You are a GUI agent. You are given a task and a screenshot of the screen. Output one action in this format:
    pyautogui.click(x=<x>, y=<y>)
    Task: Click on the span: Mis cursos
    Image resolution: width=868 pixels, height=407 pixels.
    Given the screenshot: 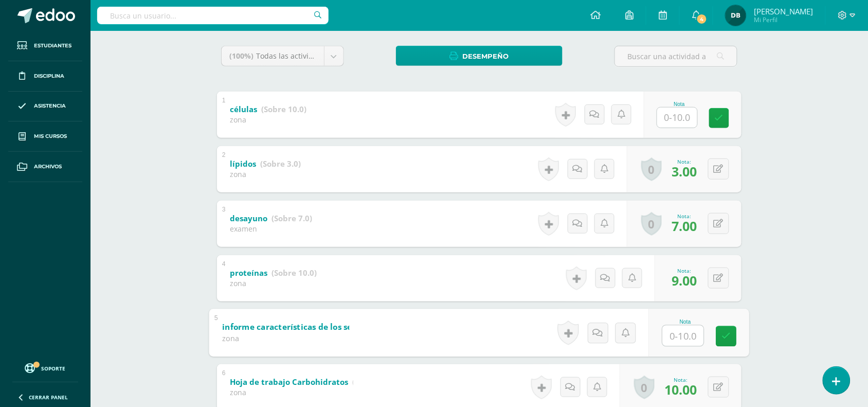 What is the action you would take?
    pyautogui.click(x=50, y=136)
    